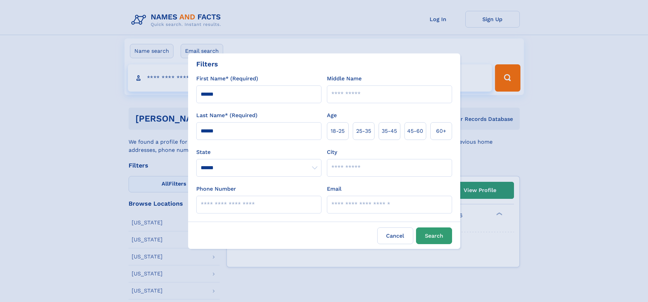 Image resolution: width=648 pixels, height=302 pixels. What do you see at coordinates (227, 79) in the screenshot?
I see `label: First Name* (Required)` at bounding box center [227, 79].